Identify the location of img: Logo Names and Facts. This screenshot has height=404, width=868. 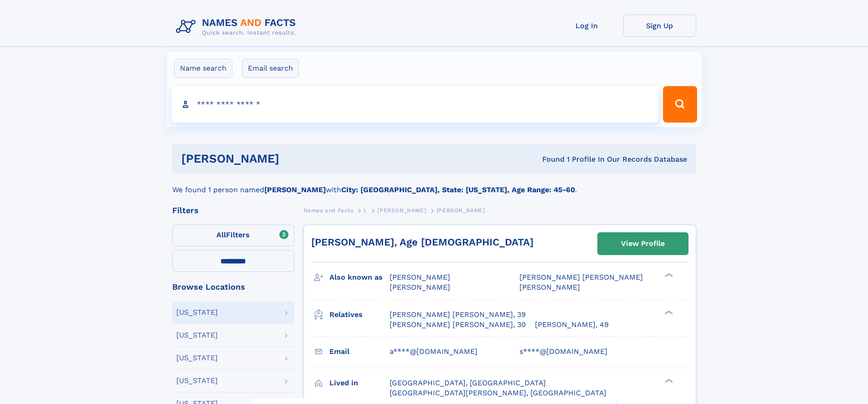
(238, 27).